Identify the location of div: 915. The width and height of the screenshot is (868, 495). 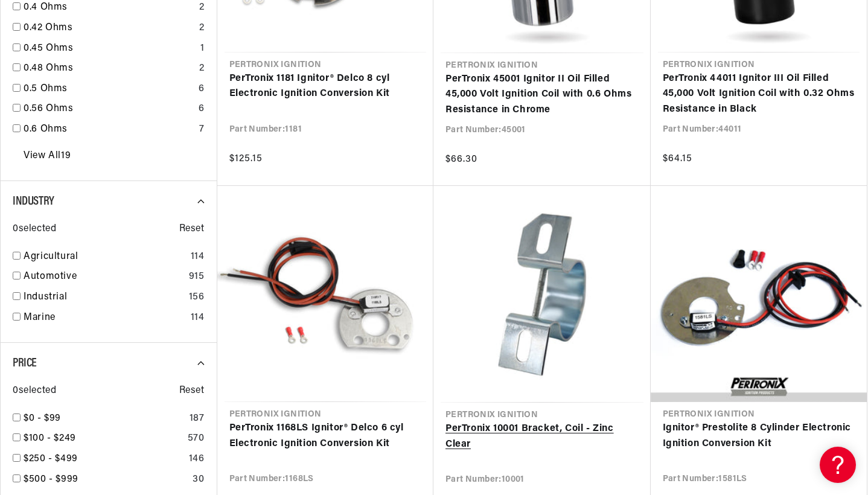
(197, 277).